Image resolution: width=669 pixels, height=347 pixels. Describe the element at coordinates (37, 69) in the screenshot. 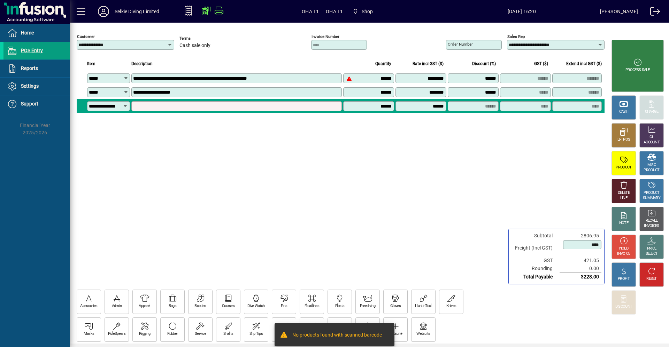

I see `a: Reports` at that location.